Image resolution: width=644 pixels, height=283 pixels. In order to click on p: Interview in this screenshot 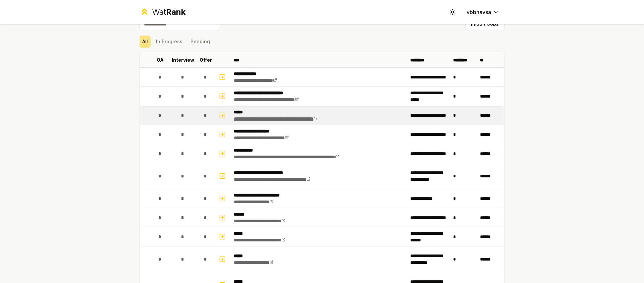, I will do `click(183, 60)`.